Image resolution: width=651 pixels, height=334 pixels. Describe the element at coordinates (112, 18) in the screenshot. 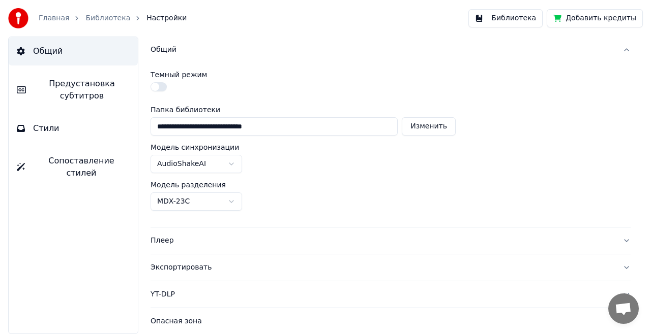

I see `nav: breadcrumb` at that location.